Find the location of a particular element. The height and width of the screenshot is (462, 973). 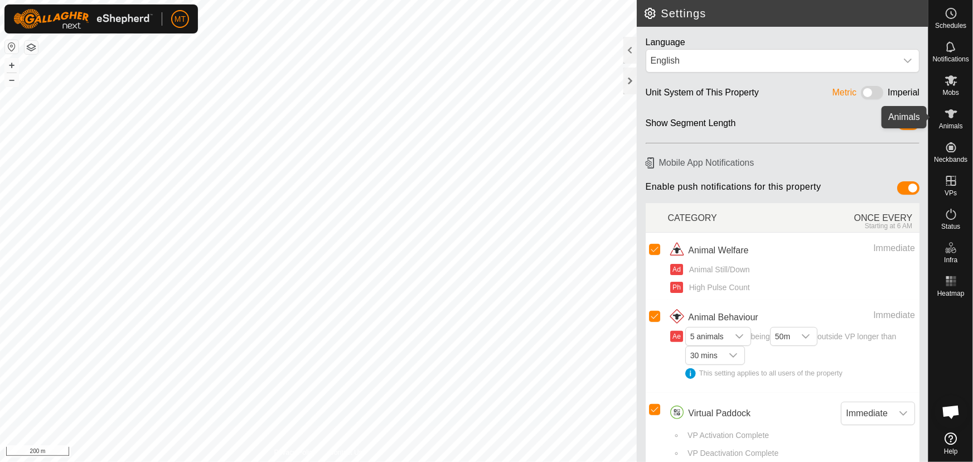

span: Heatmap is located at coordinates (951, 293).